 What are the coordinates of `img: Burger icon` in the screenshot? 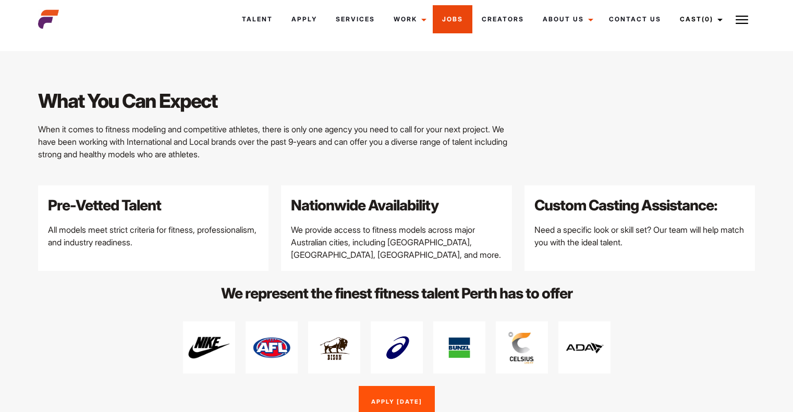 It's located at (742, 20).